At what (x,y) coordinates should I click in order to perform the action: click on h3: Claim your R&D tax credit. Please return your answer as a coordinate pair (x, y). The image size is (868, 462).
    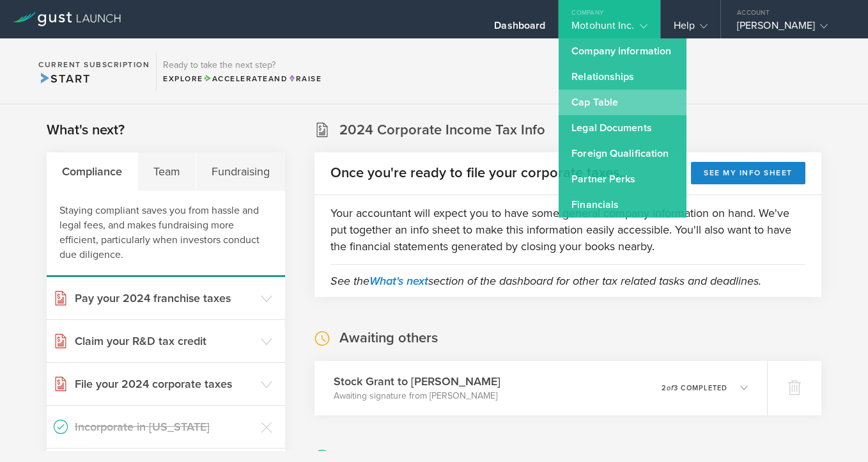
    Looking at the image, I should click on (165, 341).